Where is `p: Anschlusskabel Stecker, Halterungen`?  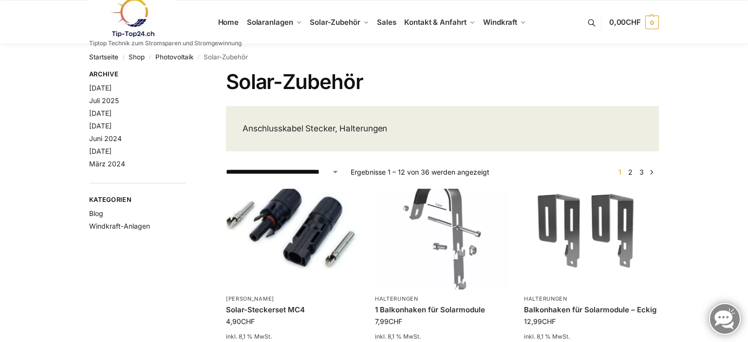
p: Anschlusskabel Stecker, Halterungen is located at coordinates (334, 129).